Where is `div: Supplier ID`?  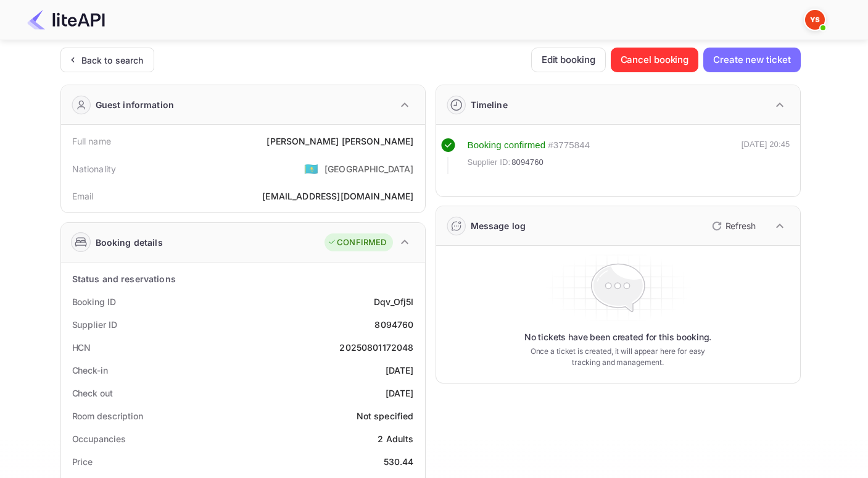
div: Supplier ID is located at coordinates (94, 324).